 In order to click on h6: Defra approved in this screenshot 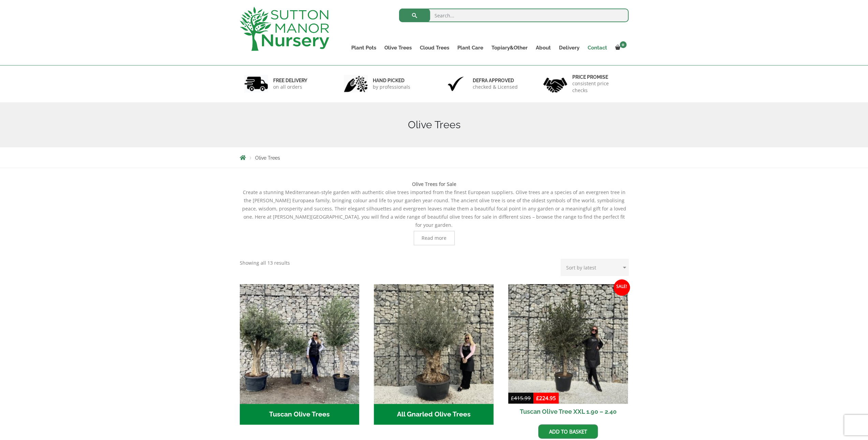, I will do `click(495, 81)`.